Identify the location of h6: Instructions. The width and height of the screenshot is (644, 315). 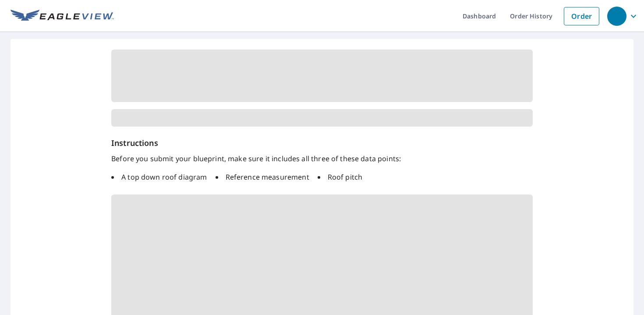
(322, 143).